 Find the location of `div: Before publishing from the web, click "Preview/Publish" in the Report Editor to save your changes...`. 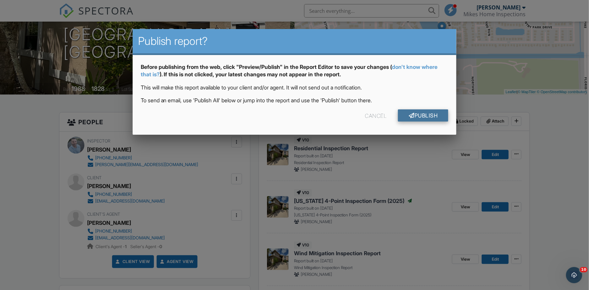

div: Before publishing from the web, click "Preview/Publish" in the Report Editor to save your changes... is located at coordinates (295, 73).